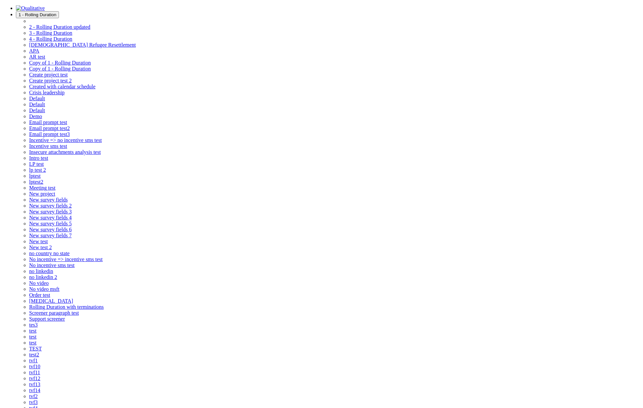  I want to click on span: tes3, so click(33, 325).